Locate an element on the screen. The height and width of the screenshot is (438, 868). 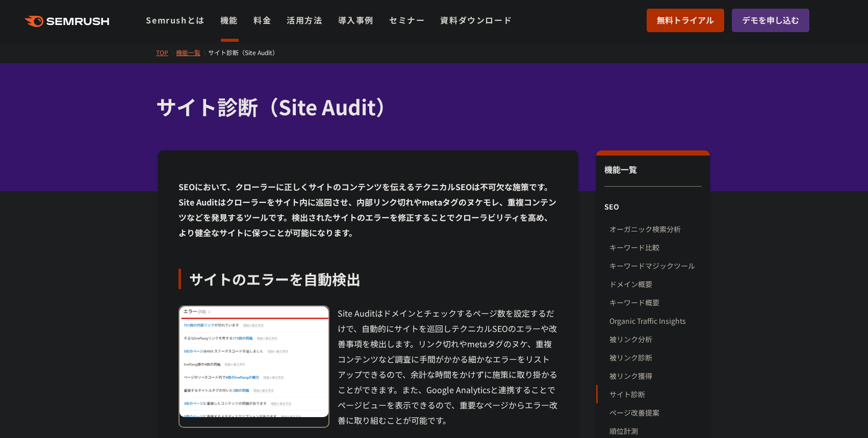
h1: サイト診断（Site Audit） is located at coordinates (429, 106).